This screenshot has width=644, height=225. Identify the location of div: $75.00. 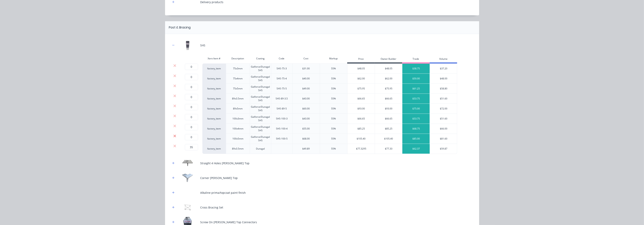
(416, 109).